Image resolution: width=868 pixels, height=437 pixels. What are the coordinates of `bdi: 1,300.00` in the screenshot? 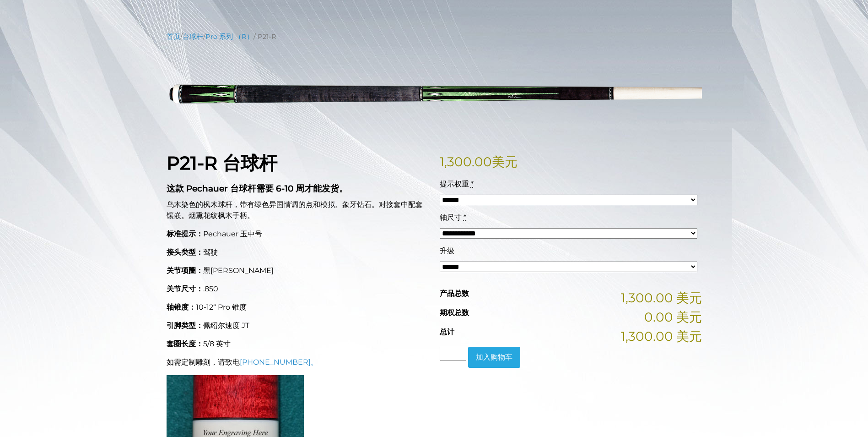 It's located at (479, 162).